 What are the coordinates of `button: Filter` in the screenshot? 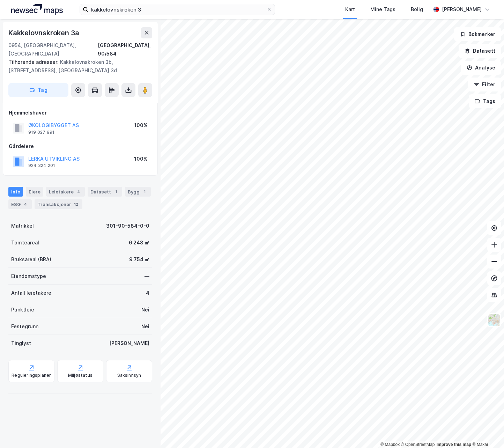 It's located at (485, 84).